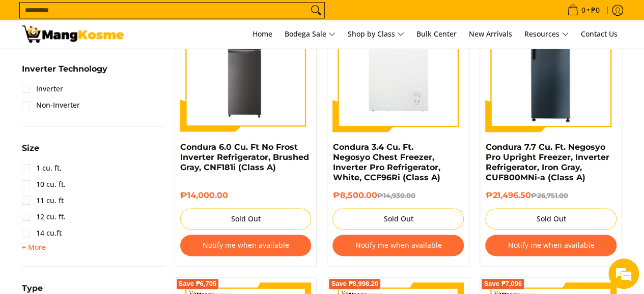 This screenshot has width=644, height=294. What do you see at coordinates (51, 105) in the screenshot?
I see `a: Non-Inverter` at bounding box center [51, 105].